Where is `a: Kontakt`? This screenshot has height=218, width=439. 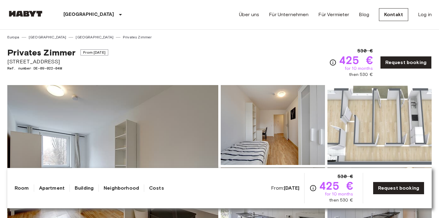 a: Kontakt is located at coordinates (394, 15).